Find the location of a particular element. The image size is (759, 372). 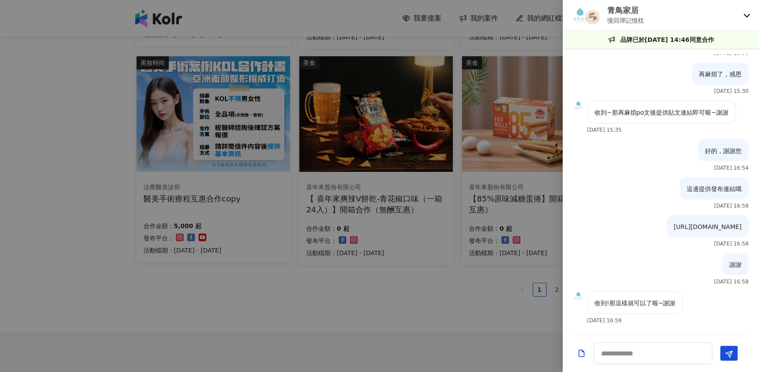

p: 這邊提供發布連結哦 is located at coordinates (714, 189).